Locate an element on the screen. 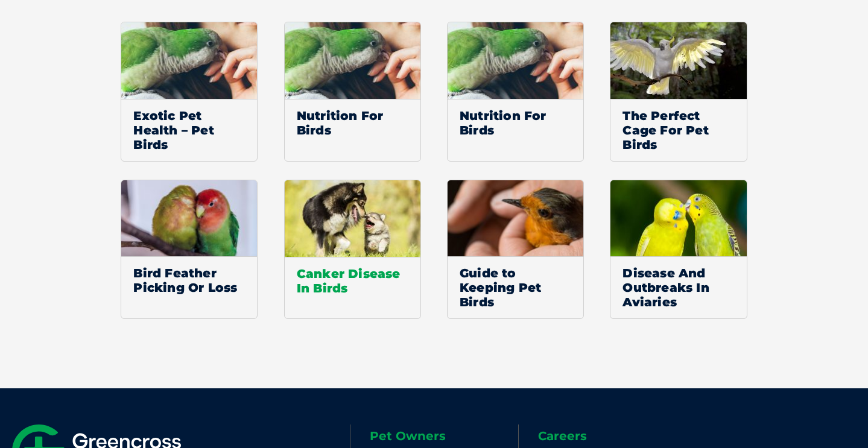  a: The Perfect Cage For Pet Birds is located at coordinates (678, 92).